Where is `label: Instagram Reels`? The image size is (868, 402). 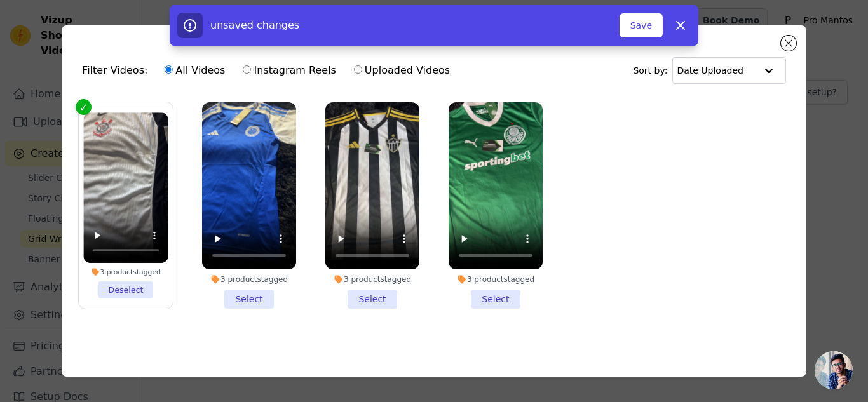
label: Instagram Reels is located at coordinates (289, 71).